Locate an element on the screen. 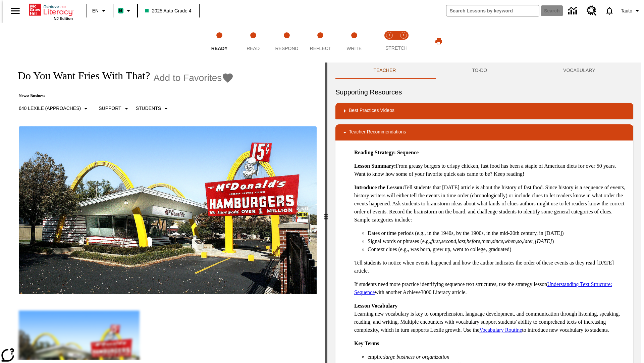 This screenshot has height=363, width=644. span: Add to Favorites is located at coordinates (188, 78).